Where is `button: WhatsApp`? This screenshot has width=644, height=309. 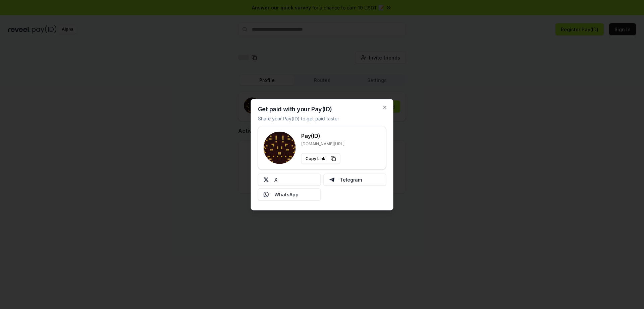 button: WhatsApp is located at coordinates (289, 194).